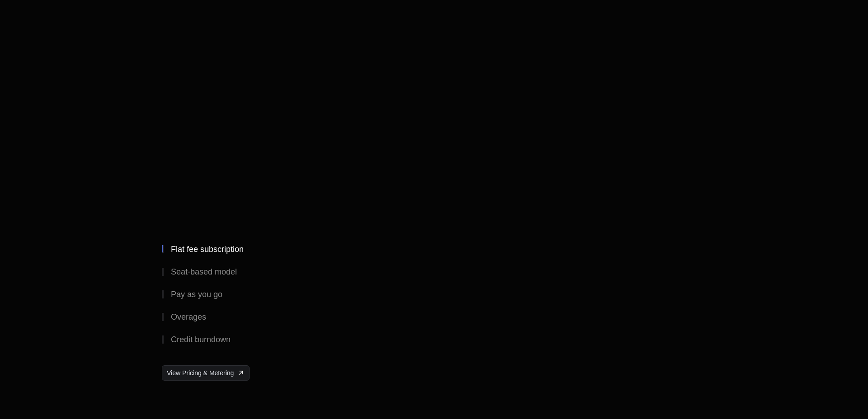 The width and height of the screenshot is (868, 419). What do you see at coordinates (201, 340) in the screenshot?
I see `div: Credit burndown` at bounding box center [201, 340].